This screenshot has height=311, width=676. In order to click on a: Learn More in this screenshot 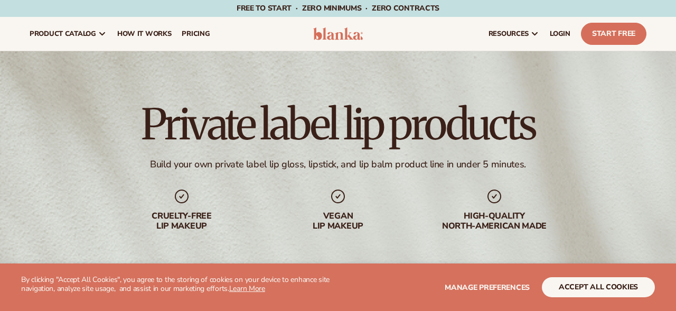, I will do `click(247, 288)`.